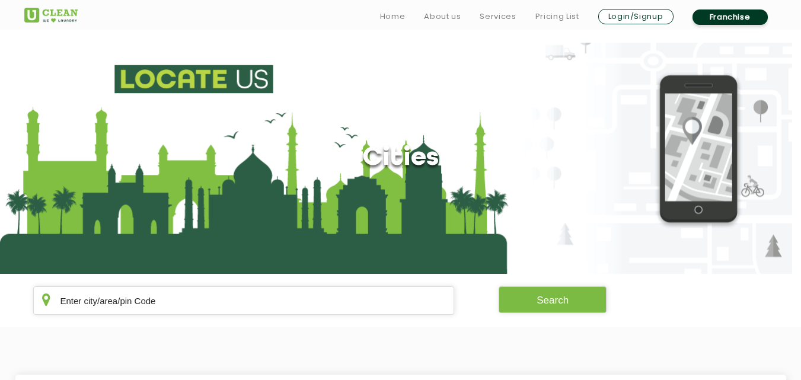 This screenshot has width=801, height=380. I want to click on a: Franchise, so click(730, 17).